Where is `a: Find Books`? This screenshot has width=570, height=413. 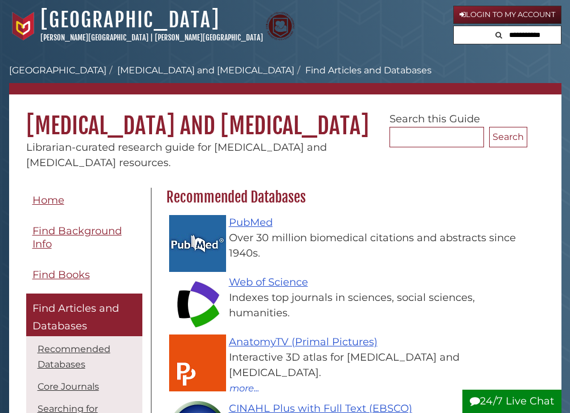 a: Find Books is located at coordinates (84, 275).